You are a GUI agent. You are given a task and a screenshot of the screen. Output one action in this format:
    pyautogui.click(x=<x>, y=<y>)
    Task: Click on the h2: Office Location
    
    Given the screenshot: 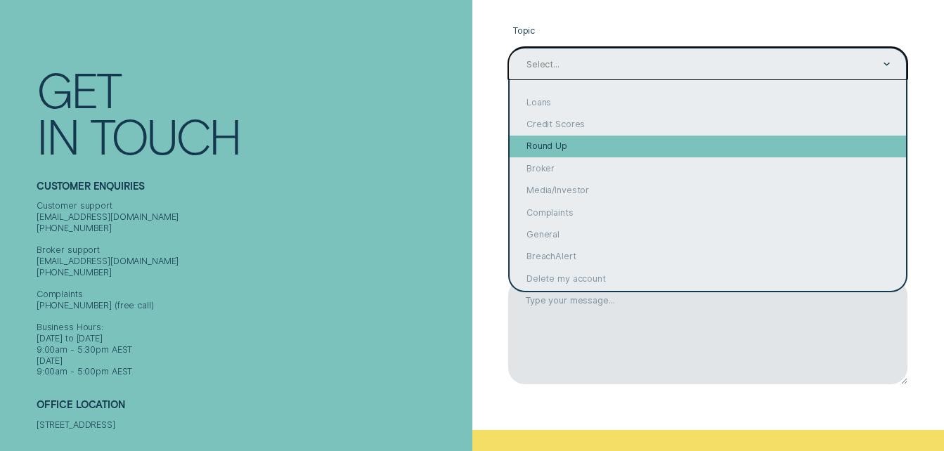 What is the action you would take?
    pyautogui.click(x=252, y=409)
    